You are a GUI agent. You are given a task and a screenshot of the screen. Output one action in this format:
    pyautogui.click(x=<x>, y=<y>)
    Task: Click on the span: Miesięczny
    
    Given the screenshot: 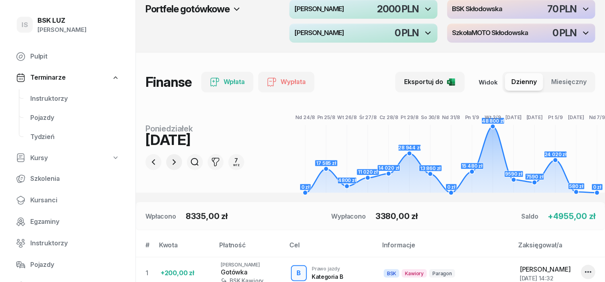 What is the action you would take?
    pyautogui.click(x=569, y=82)
    